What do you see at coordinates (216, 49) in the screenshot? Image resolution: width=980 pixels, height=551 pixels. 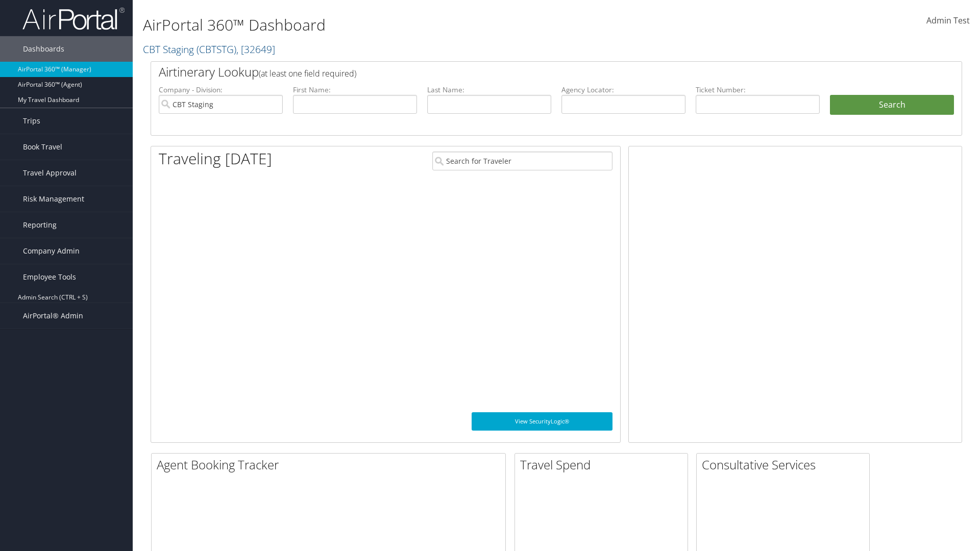 I see `span: ( CBTSTG )` at bounding box center [216, 49].